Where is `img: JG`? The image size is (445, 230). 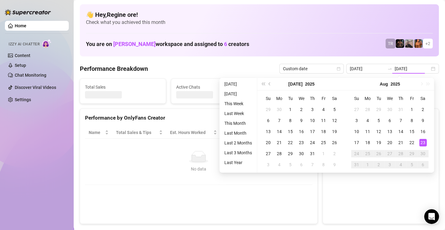 img: JG is located at coordinates (418, 44).